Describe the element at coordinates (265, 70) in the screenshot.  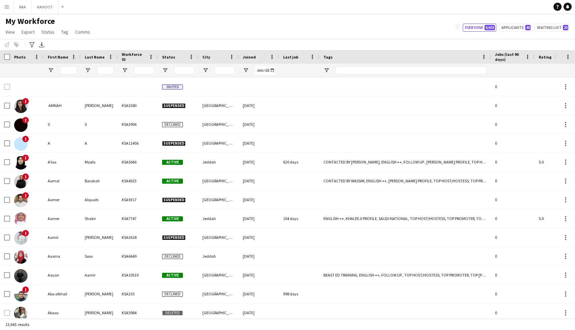
I see `input: Joined Filter Input` at that location.